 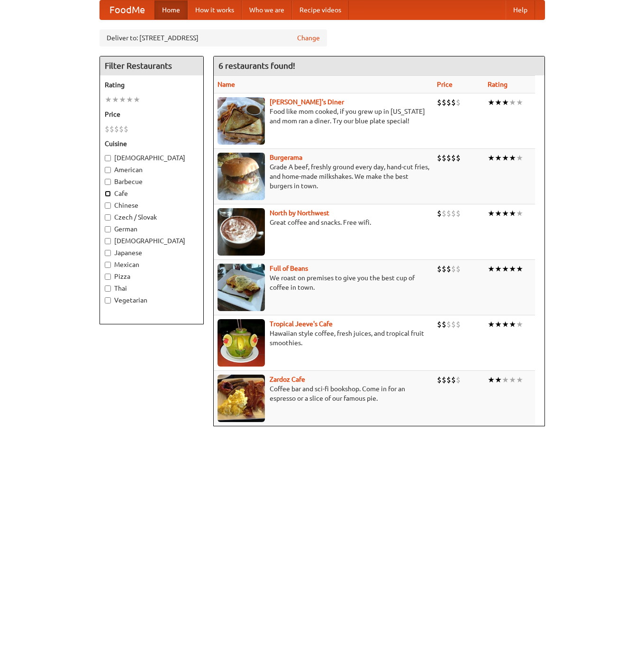 I want to click on ng-pluralize: 6 restaurants found!, so click(x=257, y=66).